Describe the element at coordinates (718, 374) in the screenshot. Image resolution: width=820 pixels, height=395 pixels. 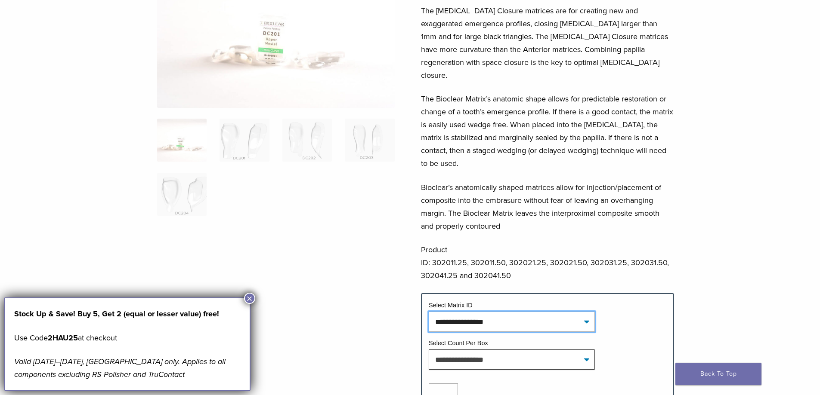
I see `a: Back To Top` at that location.